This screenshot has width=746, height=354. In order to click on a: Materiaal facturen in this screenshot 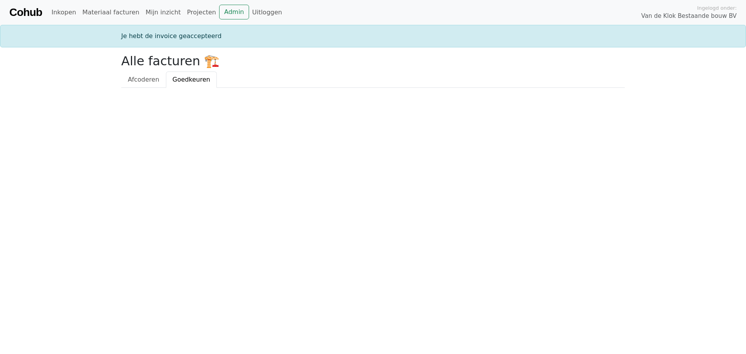, I will do `click(111, 12)`.